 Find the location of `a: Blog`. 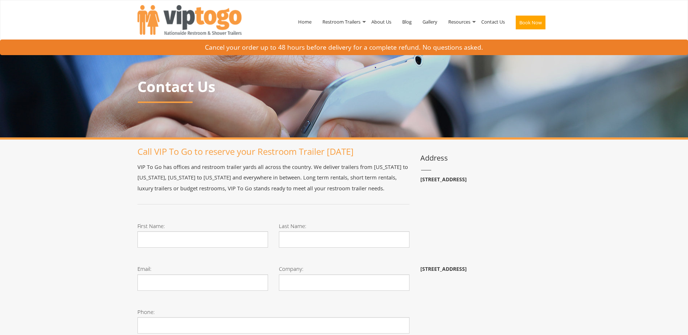

a: Blog is located at coordinates (407, 22).